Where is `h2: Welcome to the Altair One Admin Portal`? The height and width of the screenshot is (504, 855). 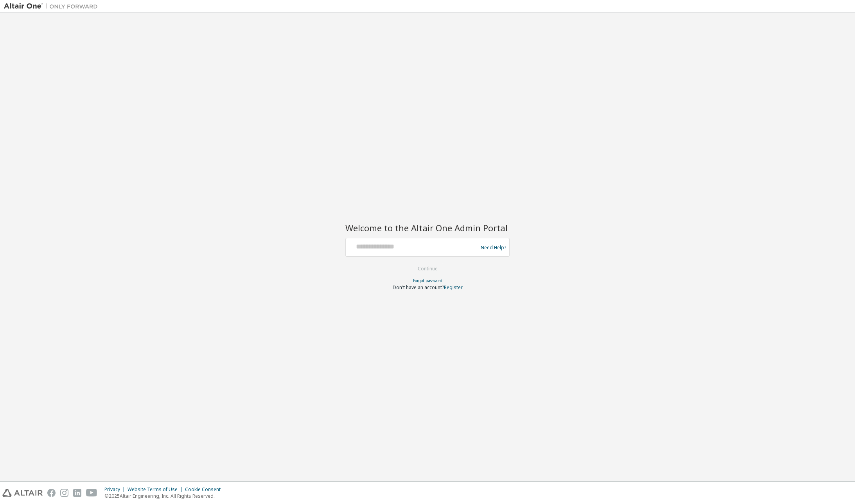
h2: Welcome to the Altair One Admin Portal is located at coordinates (428, 228).